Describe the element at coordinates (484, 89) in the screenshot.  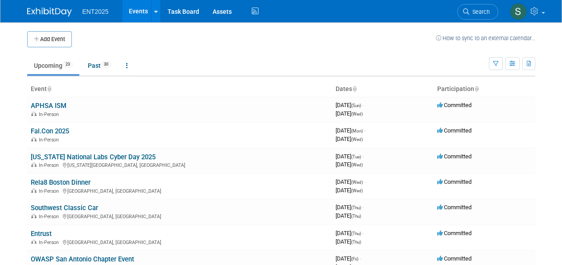
I see `th: Participation` at that location.